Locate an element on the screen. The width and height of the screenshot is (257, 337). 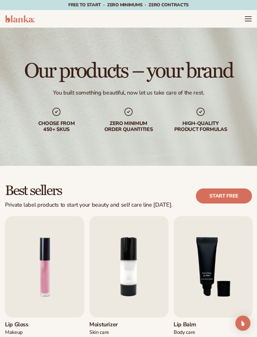
div: You built something beautiful, now let us take care of the rest. is located at coordinates (129, 93).